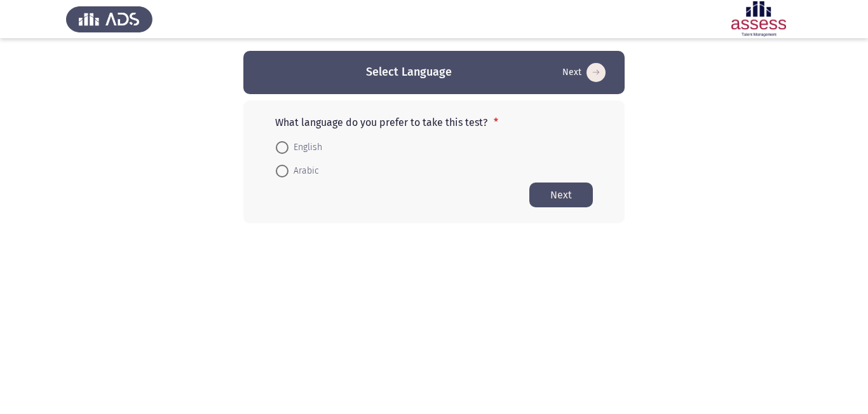 The height and width of the screenshot is (414, 868). I want to click on span: Arabic, so click(303, 171).